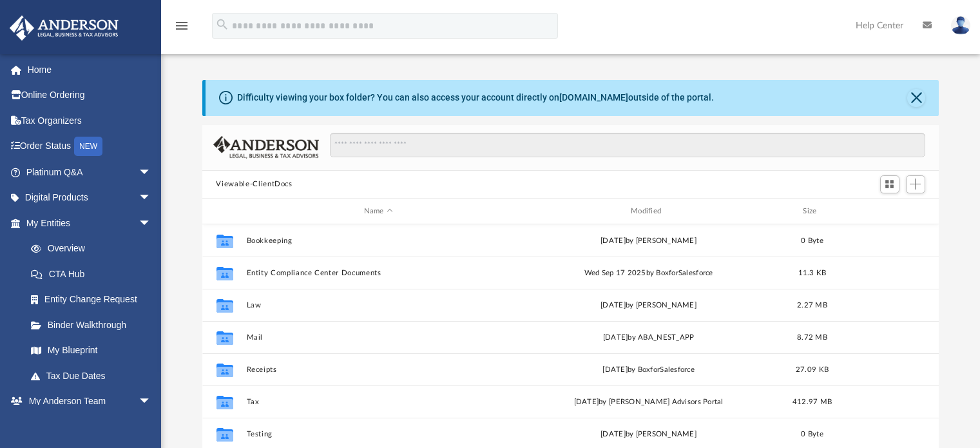 The height and width of the screenshot is (448, 980). Describe the element at coordinates (916, 98) in the screenshot. I see `button: Close` at that location.